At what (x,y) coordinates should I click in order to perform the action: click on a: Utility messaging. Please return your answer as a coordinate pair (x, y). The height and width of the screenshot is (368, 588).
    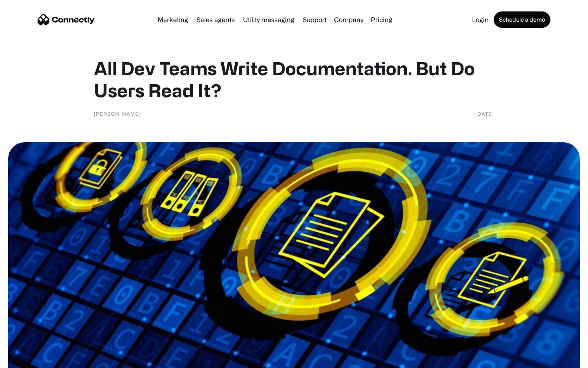
    Looking at the image, I should click on (269, 19).